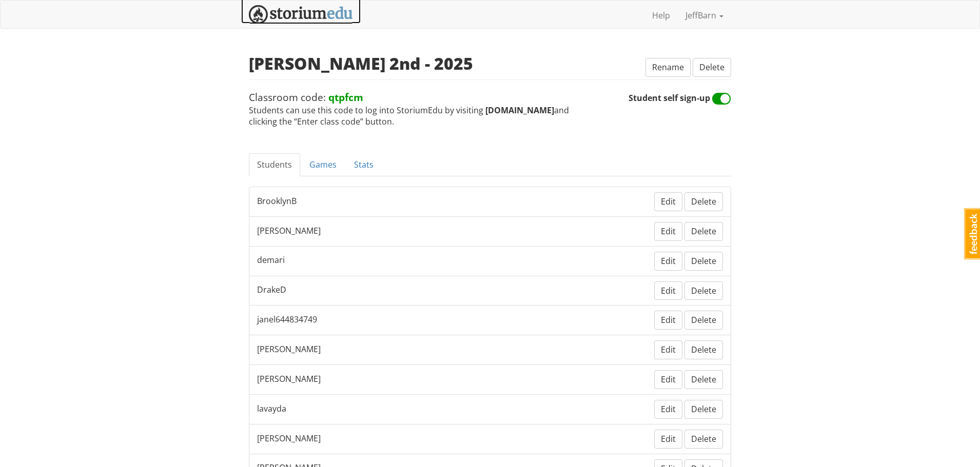 Image resolution: width=980 pixels, height=467 pixels. What do you see at coordinates (346, 97) in the screenshot?
I see `strong: qtpfcm` at bounding box center [346, 97].